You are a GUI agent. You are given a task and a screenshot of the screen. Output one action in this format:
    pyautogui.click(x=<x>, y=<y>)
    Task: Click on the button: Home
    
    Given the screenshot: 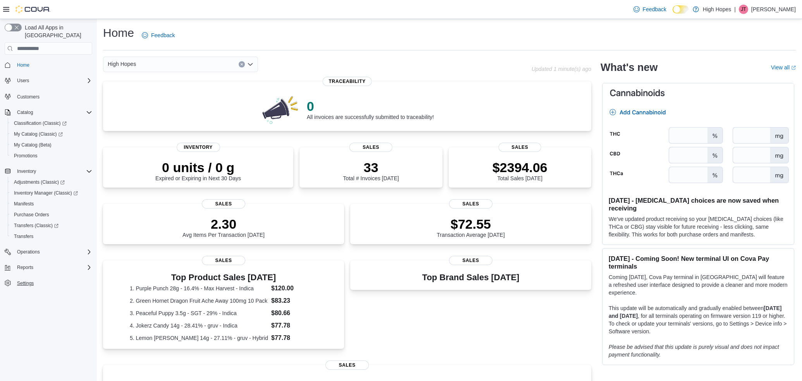 What is the action you would take?
    pyautogui.click(x=48, y=65)
    